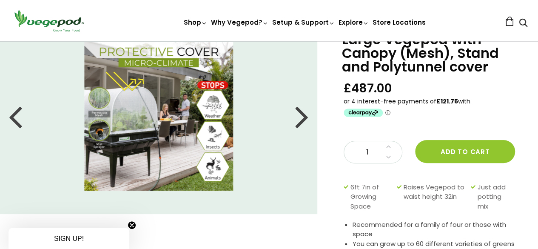  What do you see at coordinates (523, 23) in the screenshot?
I see `a: Search` at bounding box center [523, 23].